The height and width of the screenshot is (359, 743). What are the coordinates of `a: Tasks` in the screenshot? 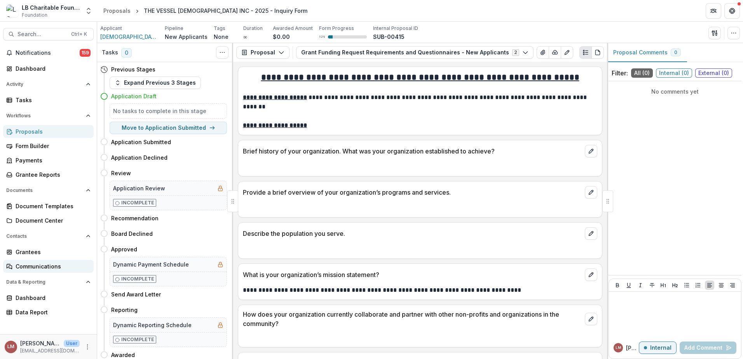 It's located at (48, 100).